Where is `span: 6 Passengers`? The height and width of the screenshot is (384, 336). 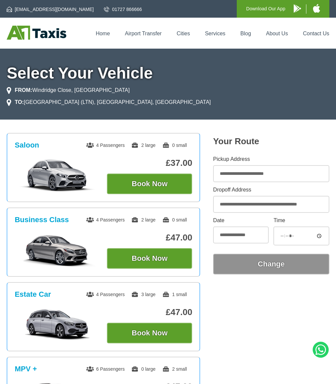 span: 6 Passengers is located at coordinates (106, 369).